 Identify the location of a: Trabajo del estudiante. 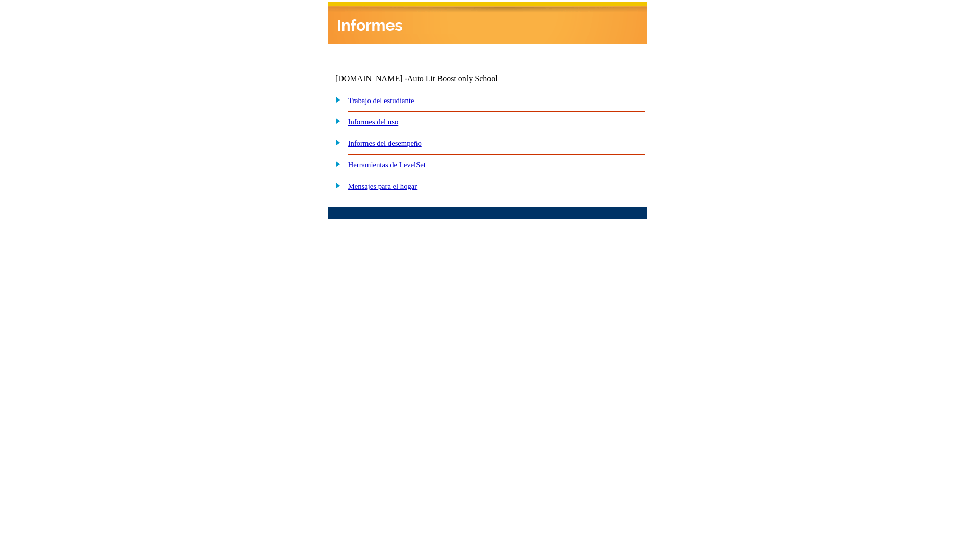
(381, 101).